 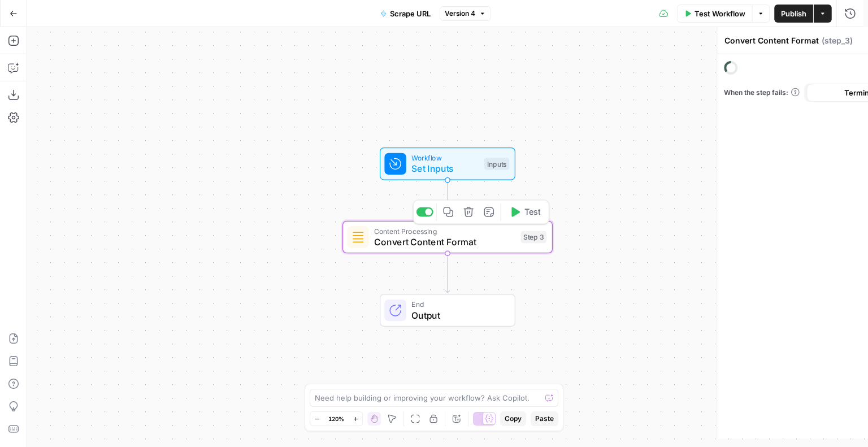 I want to click on div: EndOutput, so click(x=448, y=310).